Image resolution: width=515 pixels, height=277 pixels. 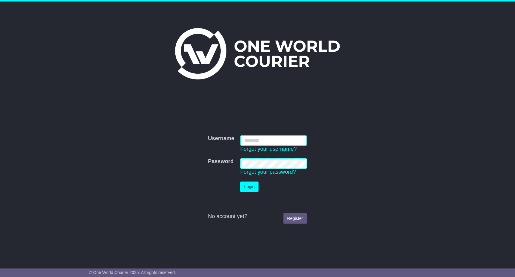 I want to click on a: Register, so click(x=295, y=218).